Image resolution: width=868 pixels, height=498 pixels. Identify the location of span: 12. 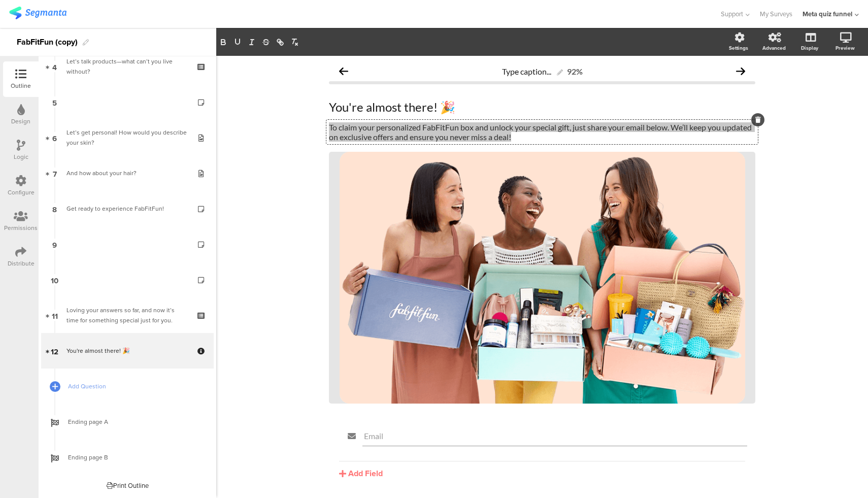
(54, 351).